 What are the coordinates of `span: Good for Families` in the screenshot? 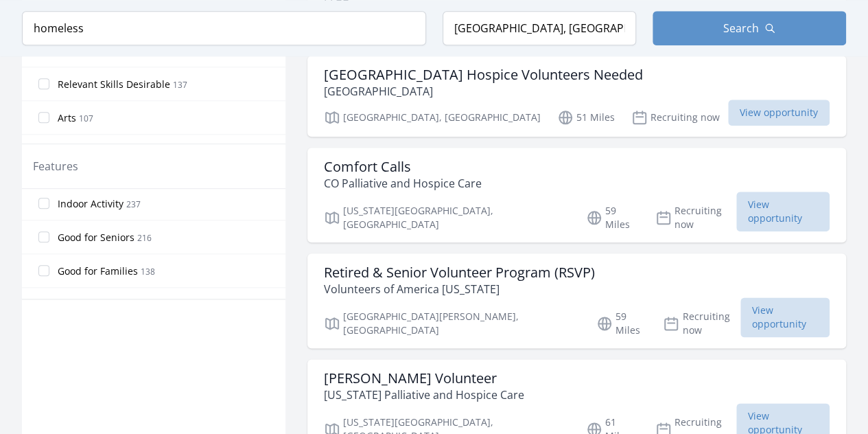 It's located at (98, 271).